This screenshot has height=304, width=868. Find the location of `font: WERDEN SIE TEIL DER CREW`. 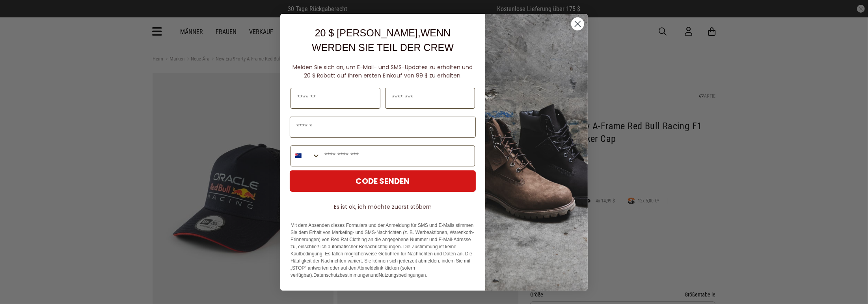

font: WERDEN SIE TEIL DER CREW is located at coordinates (383, 47).